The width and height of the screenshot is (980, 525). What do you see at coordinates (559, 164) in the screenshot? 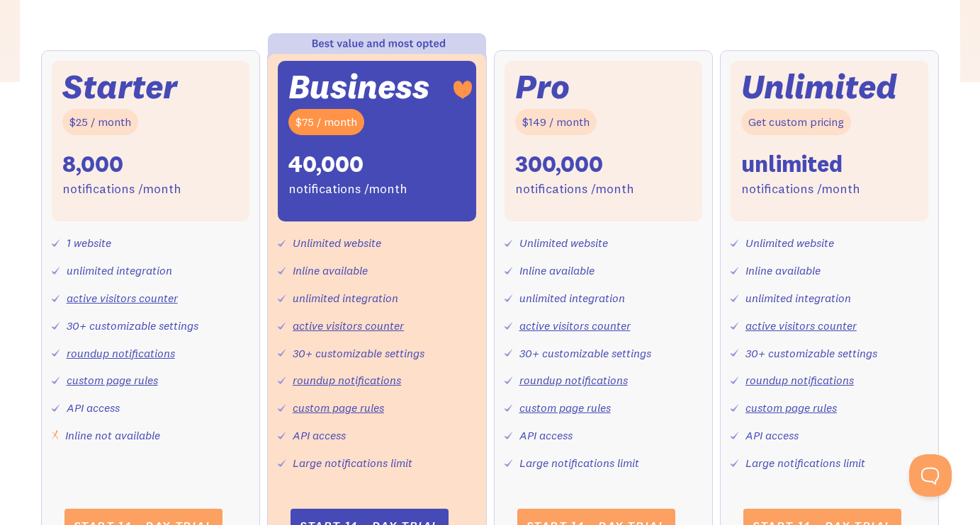
I see `div: 300,000` at bounding box center [559, 164].